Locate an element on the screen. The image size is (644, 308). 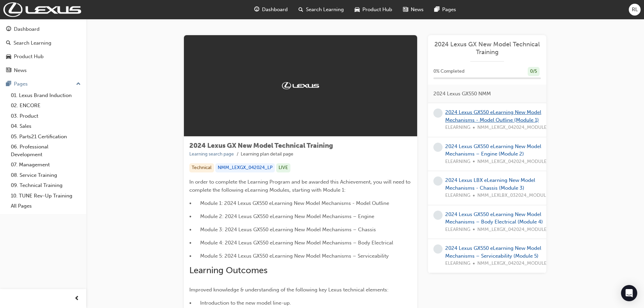
span: In order to complete the Learning Program and be awarded this Achievement, you will need to compl... is located at coordinates (301, 186).